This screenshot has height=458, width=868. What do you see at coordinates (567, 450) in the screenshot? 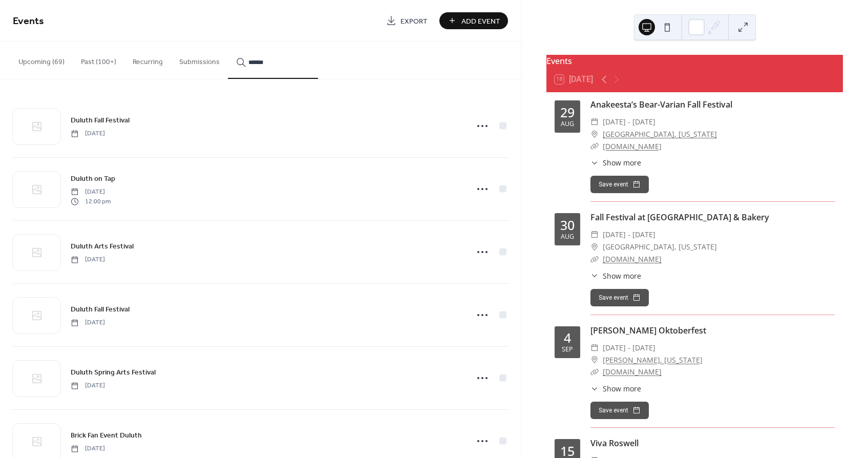
I see `div: 15` at bounding box center [567, 450].